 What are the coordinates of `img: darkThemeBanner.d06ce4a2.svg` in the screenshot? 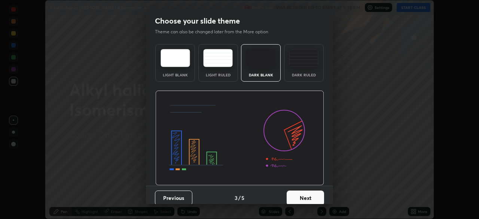 It's located at (240, 138).